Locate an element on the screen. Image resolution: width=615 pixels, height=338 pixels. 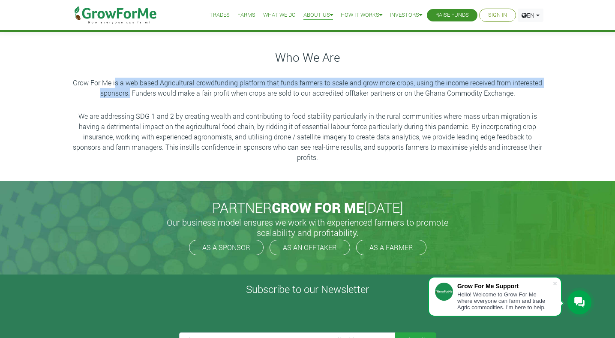
h4: Subscribe to our Newsletter is located at coordinates (307, 289).